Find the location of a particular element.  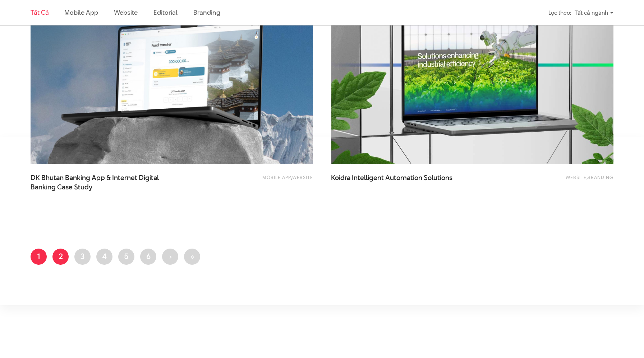

a: 2 is located at coordinates (61, 257).